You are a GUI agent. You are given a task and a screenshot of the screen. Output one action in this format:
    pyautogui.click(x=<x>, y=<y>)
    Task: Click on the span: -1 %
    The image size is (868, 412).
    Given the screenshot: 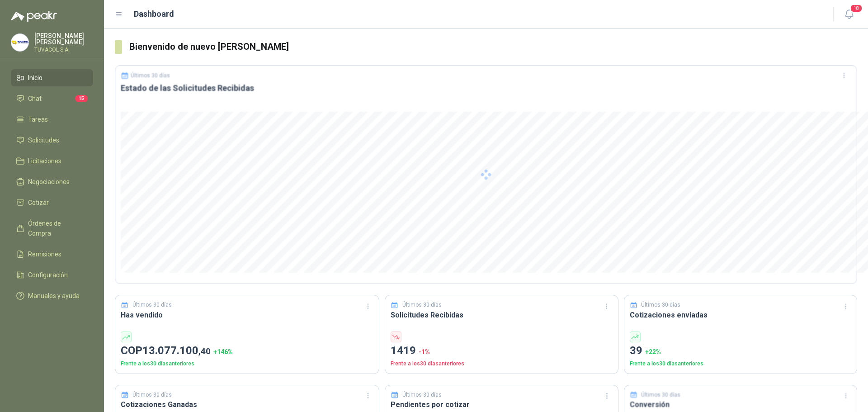 What is the action you would take?
    pyautogui.click(x=424, y=352)
    